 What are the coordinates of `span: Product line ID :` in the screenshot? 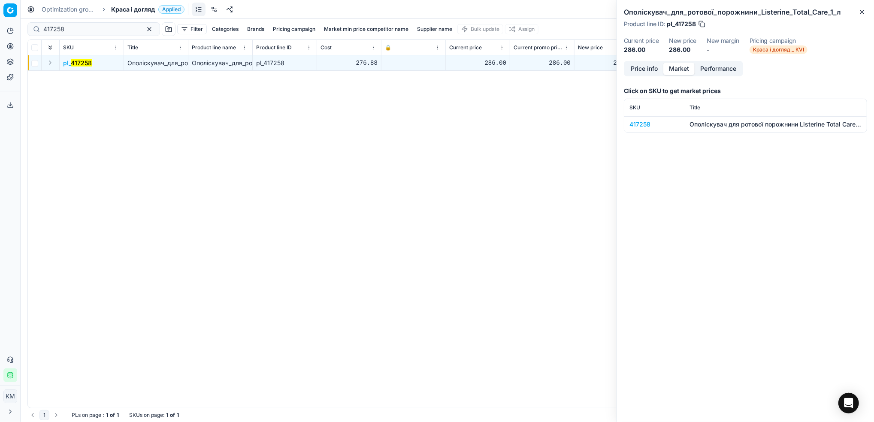 It's located at (645, 24).